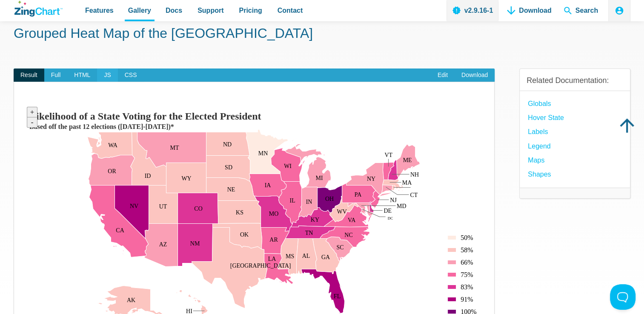  What do you see at coordinates (290, 10) in the screenshot?
I see `span: Contact` at bounding box center [290, 10].